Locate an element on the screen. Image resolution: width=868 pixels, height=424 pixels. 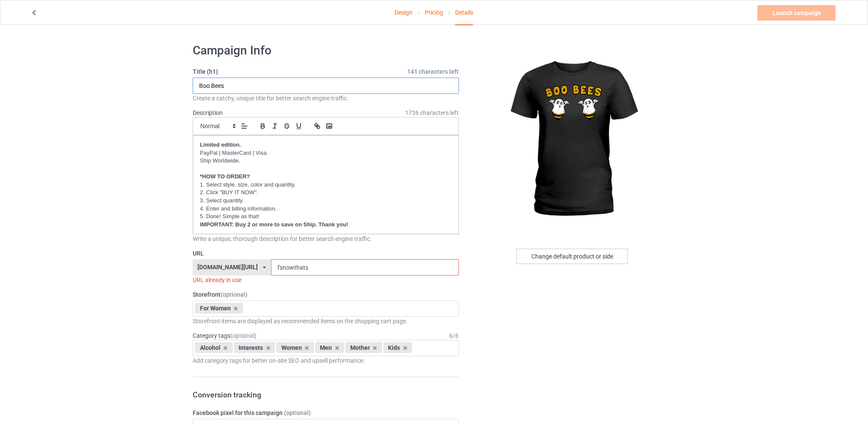
div: Storefront items are displayed as recommended items on the shopping cart page. is located at coordinates (326, 321).